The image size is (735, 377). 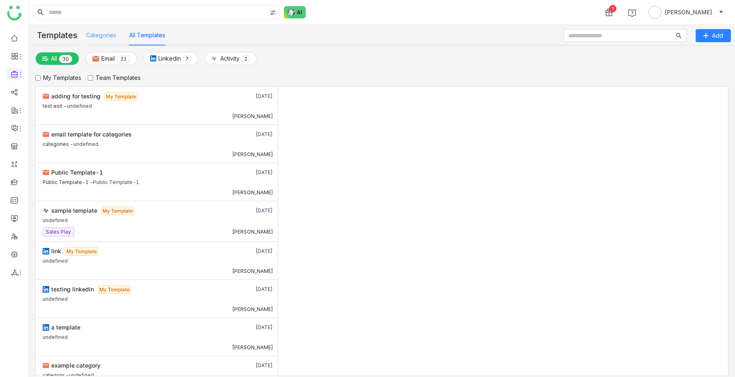 What do you see at coordinates (46, 211) in the screenshot?
I see `img: activity.svg` at bounding box center [46, 211].